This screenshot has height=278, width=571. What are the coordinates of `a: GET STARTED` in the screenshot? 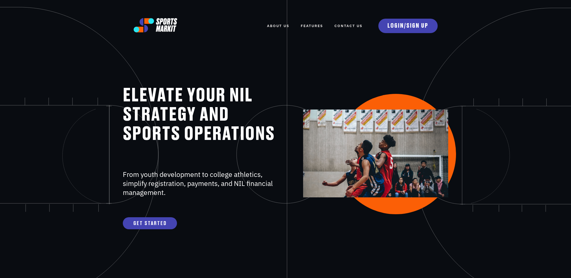 It's located at (150, 223).